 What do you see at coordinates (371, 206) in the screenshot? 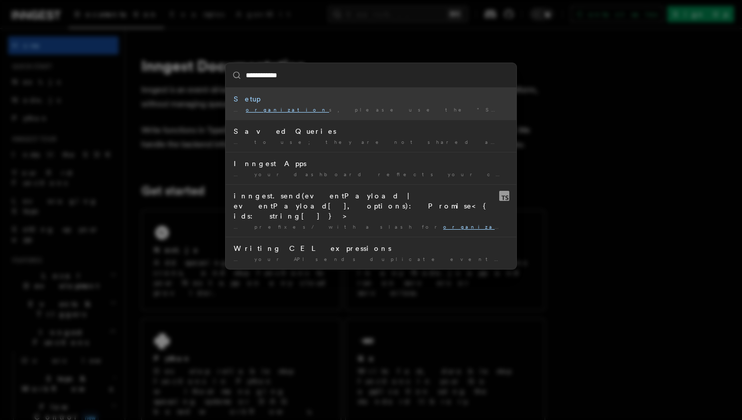
I see `div: inngest.send(eventPayload | eventPayload[], options): Promise<{ ids: string[] }>` at bounding box center [371, 206].